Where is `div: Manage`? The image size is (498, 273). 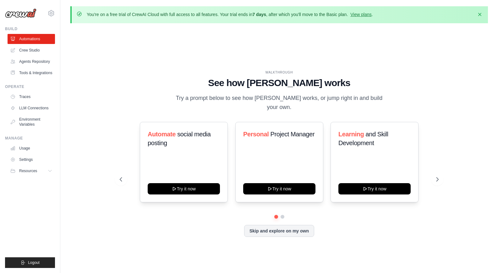 div: Manage is located at coordinates (30, 138).